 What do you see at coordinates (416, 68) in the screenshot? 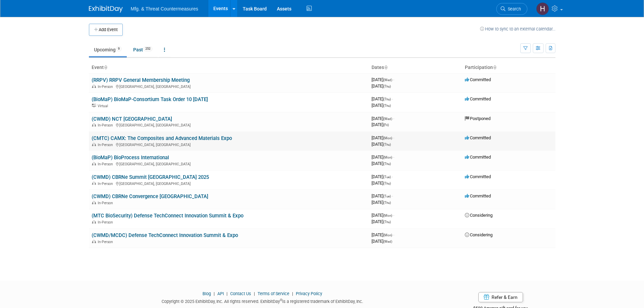
I see `th: Dates` at bounding box center [416, 68].